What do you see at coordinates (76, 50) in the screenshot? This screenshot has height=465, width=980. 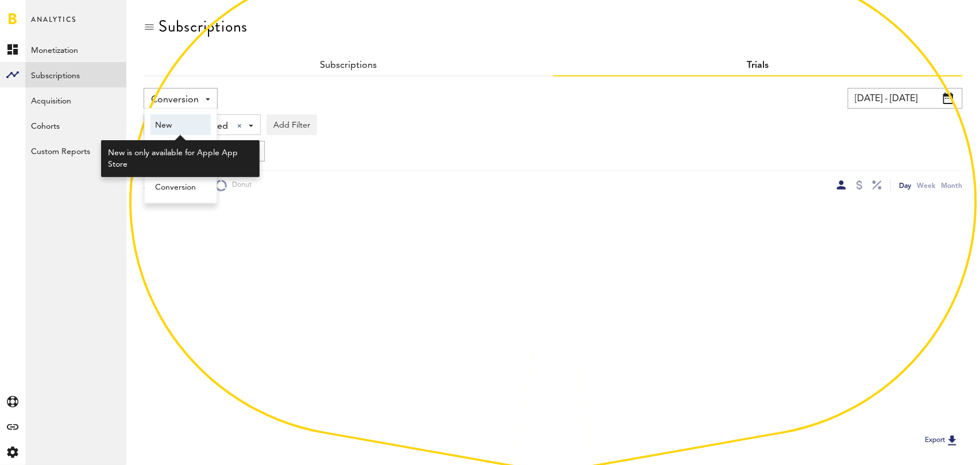 I see `a: Monetization` at bounding box center [76, 50].